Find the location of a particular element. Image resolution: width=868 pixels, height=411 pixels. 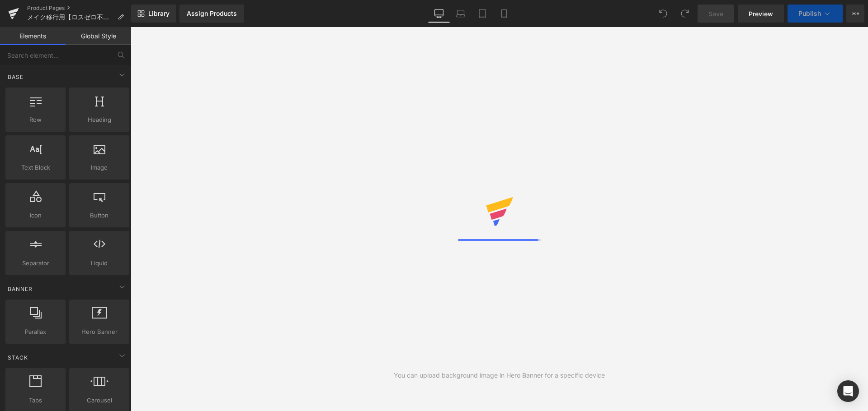

span: Tabs is located at coordinates (35, 401).